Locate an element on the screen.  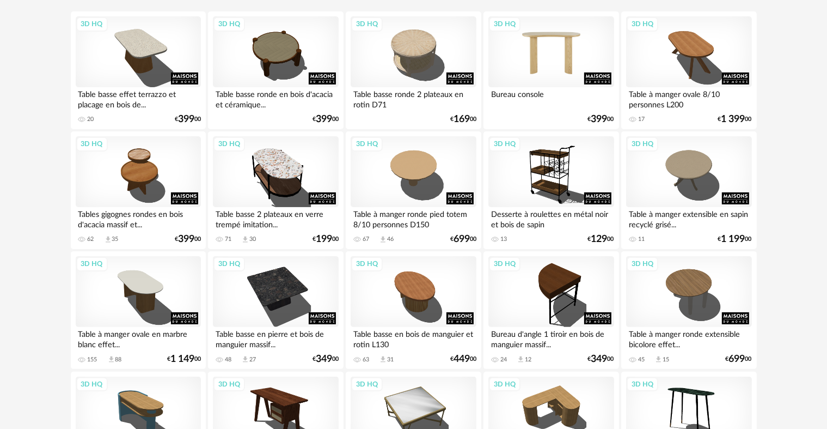
div: Table à manger ronde pied totem 8/10 personnes D150 is located at coordinates (413, 218).